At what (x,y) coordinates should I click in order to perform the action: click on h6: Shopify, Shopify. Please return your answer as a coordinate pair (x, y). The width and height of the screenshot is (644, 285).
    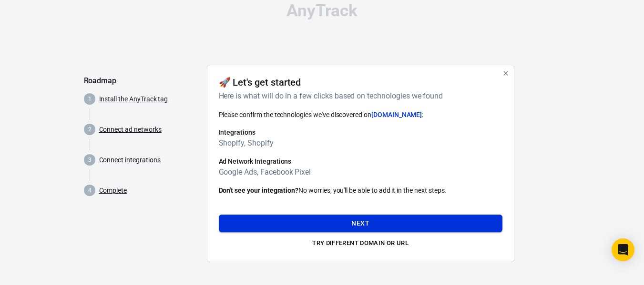
    Looking at the image, I should click on (360, 143).